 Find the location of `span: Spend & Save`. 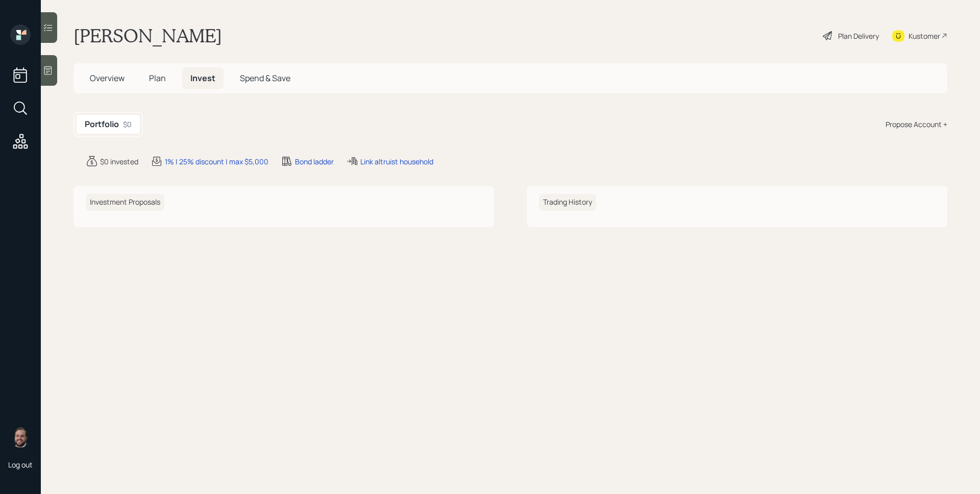

span: Spend & Save is located at coordinates (265, 78).